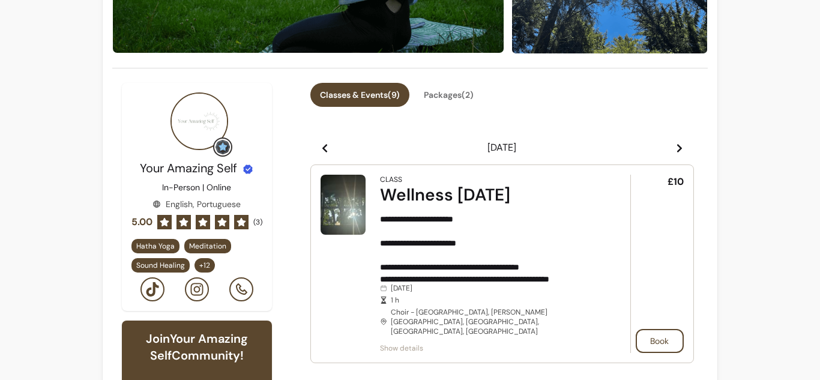  What do you see at coordinates (660, 341) in the screenshot?
I see `button: Book` at bounding box center [660, 341].